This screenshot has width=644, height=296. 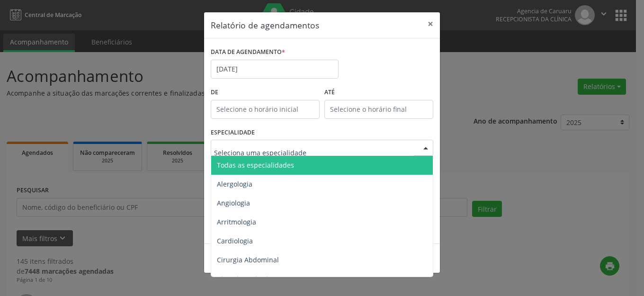 I want to click on span: Arritmologia, so click(x=236, y=222).